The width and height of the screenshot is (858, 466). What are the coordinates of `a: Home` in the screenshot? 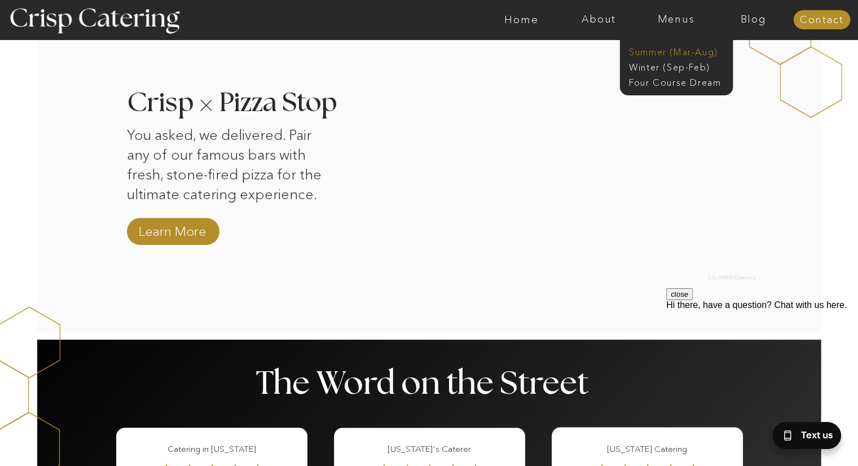 It's located at (521, 20).